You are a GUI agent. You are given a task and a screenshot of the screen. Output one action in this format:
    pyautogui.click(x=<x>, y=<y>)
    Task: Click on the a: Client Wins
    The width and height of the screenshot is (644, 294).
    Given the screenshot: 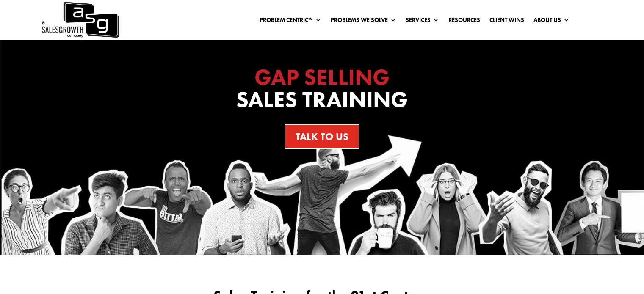 What is the action you would take?
    pyautogui.click(x=507, y=21)
    